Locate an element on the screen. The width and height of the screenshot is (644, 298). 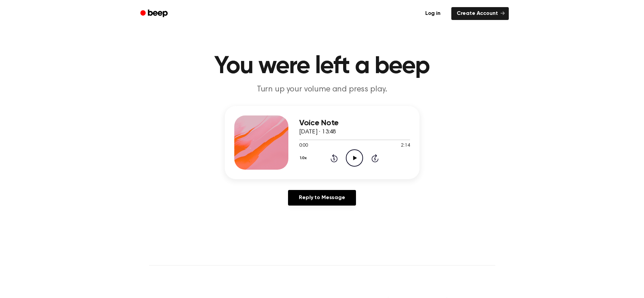
h3: Voice Note is located at coordinates (354, 123).